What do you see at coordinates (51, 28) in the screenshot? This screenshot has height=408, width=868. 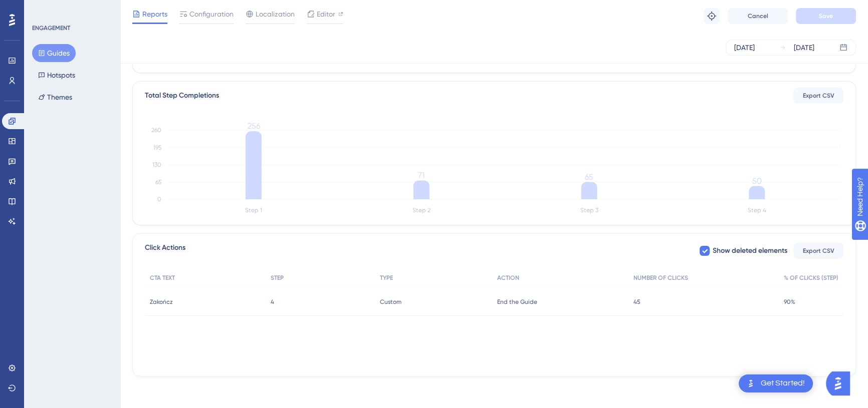 I see `div: ENGAGEMENT` at bounding box center [51, 28].